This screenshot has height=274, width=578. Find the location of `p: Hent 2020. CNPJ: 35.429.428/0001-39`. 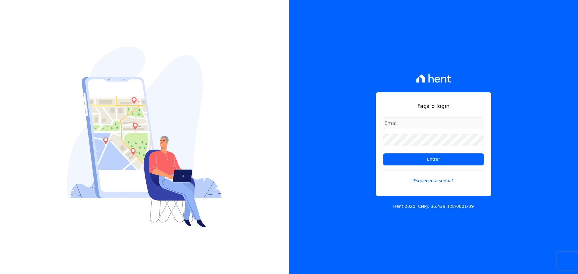

p: Hent 2020. CNPJ: 35.429.428/0001-39 is located at coordinates (433, 206).